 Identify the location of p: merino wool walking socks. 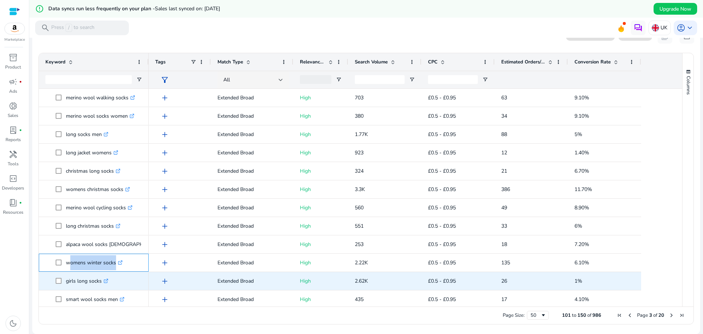
(100, 97).